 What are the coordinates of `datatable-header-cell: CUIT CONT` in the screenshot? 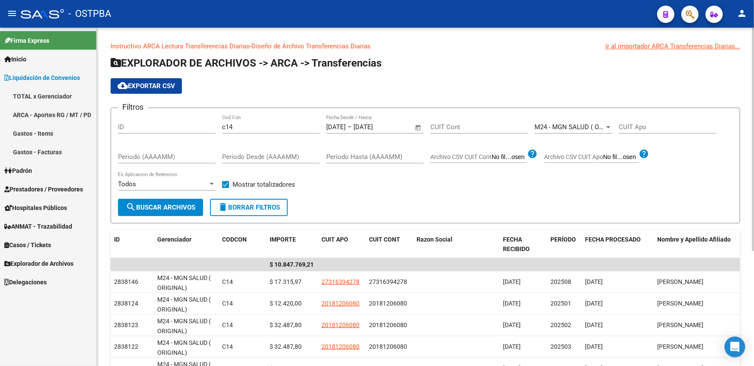 It's located at (389, 245).